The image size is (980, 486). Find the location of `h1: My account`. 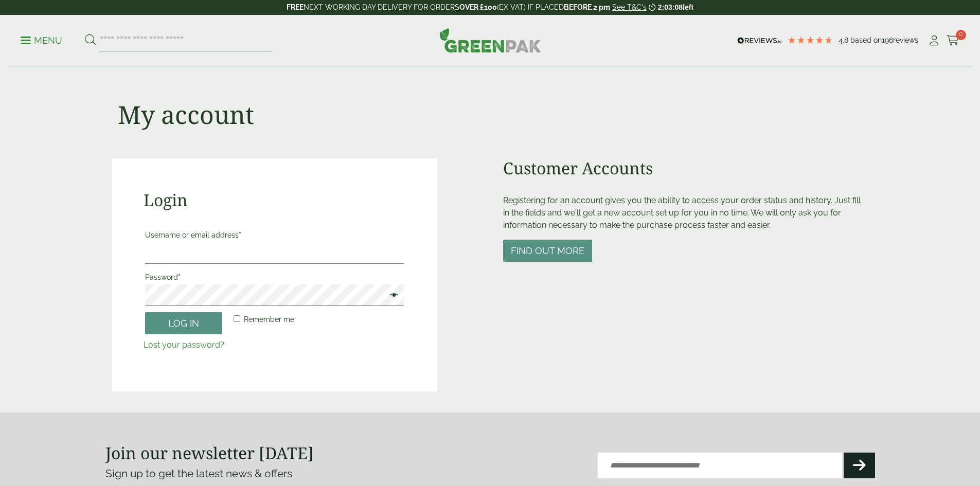

h1: My account is located at coordinates (186, 115).